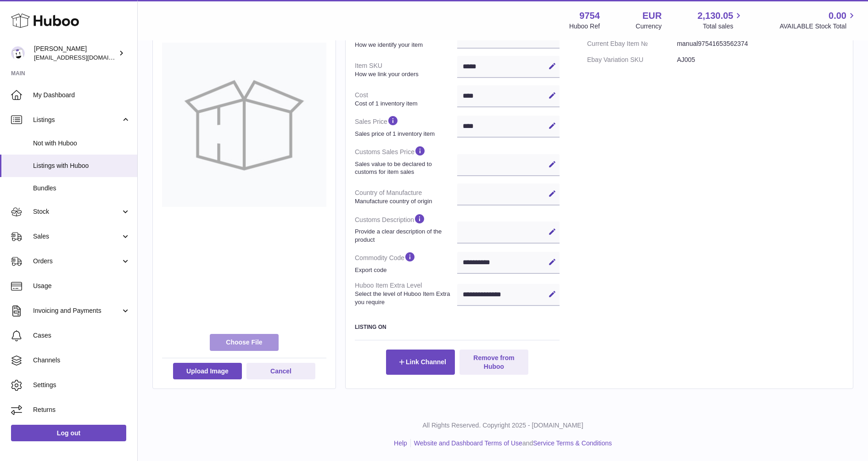 The height and width of the screenshot is (461, 868). I want to click on strong: How we identify your item, so click(405, 45).